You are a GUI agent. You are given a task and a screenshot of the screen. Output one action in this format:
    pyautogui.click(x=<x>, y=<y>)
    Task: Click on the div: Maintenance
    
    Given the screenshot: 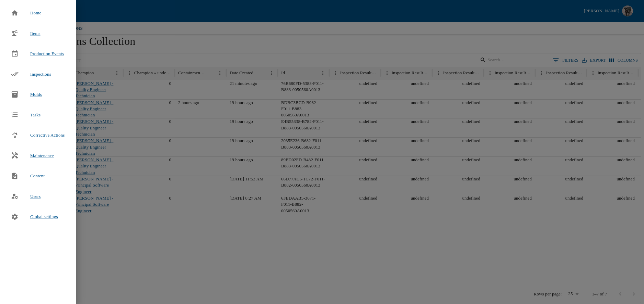 What is the action you would take?
    pyautogui.click(x=32, y=156)
    